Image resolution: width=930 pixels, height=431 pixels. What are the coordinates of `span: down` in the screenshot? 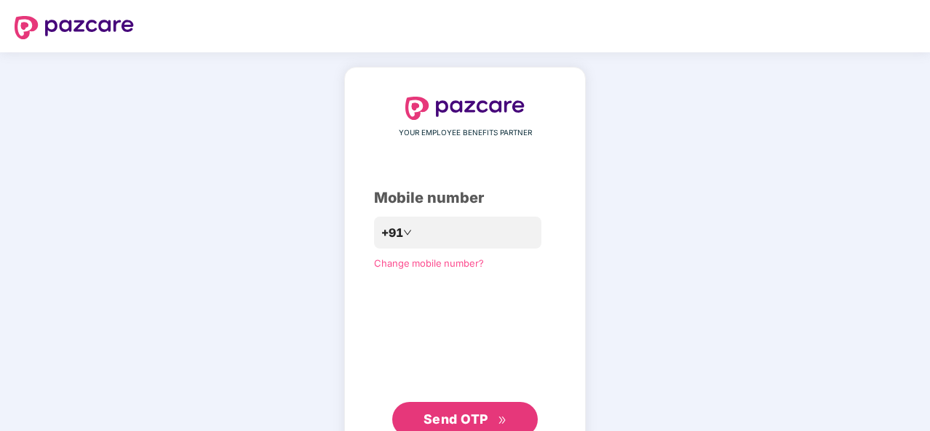 It's located at (407, 233).